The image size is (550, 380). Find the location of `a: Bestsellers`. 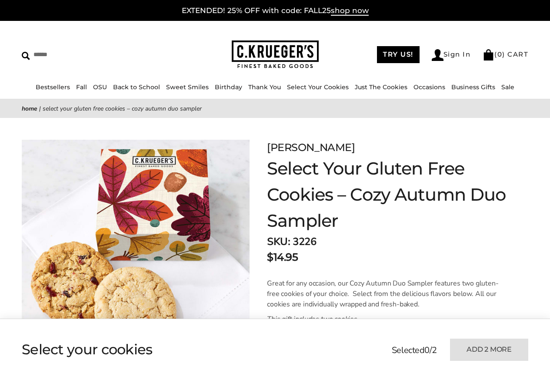

a: Bestsellers is located at coordinates (53, 87).